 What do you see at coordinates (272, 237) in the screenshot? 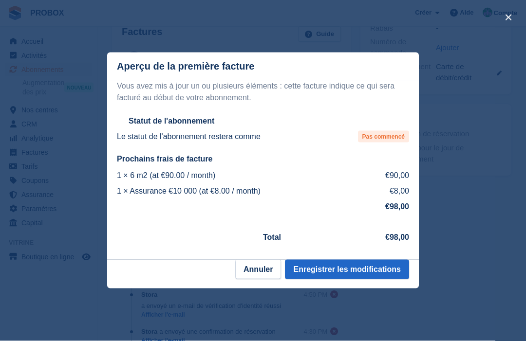
I see `strong: Total` at bounding box center [272, 237].